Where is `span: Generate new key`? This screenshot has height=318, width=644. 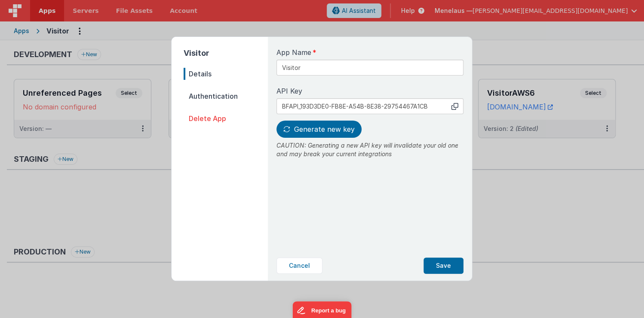
span: Generate new key is located at coordinates (324, 129).